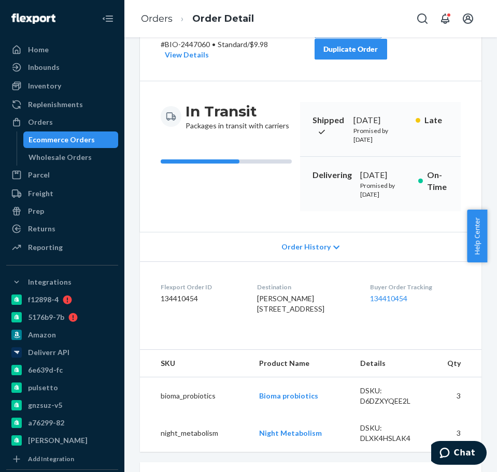  Describe the element at coordinates (62, 423) in the screenshot. I see `a: a76299-82` at that location.